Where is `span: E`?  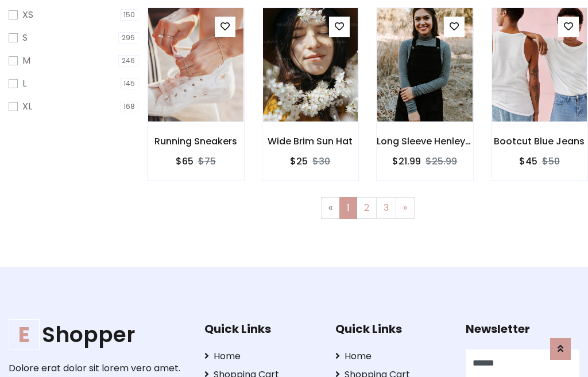 span: E is located at coordinates (24, 335).